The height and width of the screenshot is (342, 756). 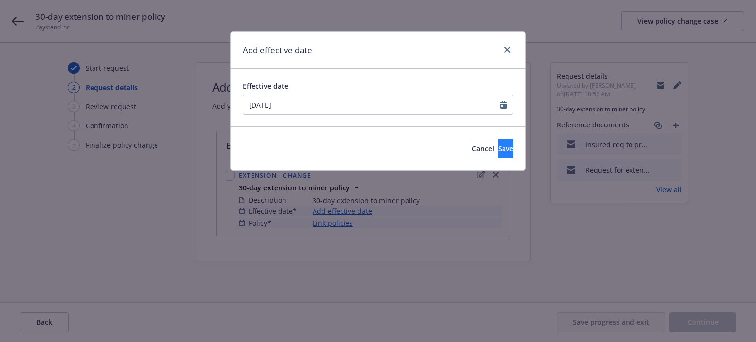 I want to click on input: MM/DD/YYYY, so click(x=372, y=105).